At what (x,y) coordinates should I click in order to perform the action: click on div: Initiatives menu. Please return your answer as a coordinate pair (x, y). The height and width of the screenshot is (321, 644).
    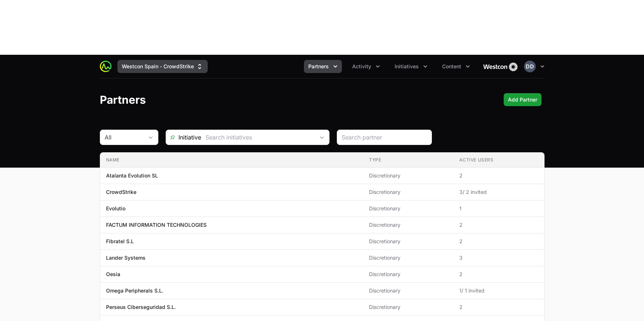
    Looking at the image, I should click on (411, 67).